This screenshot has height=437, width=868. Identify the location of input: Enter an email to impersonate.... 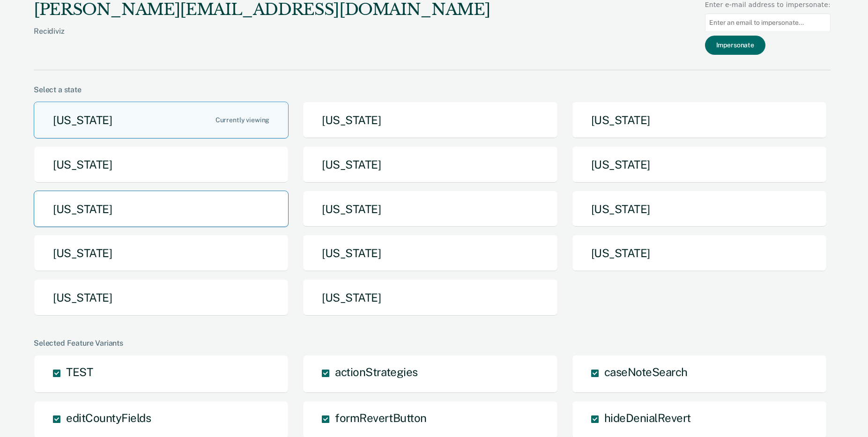
(768, 23).